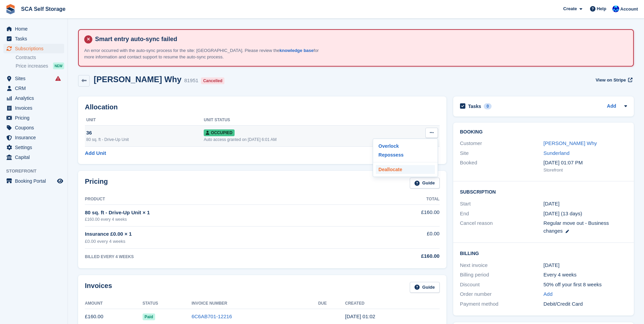 The width and height of the screenshot is (644, 324). Describe the element at coordinates (585, 275) in the screenshot. I see `div: Every 4 weeks` at that location.